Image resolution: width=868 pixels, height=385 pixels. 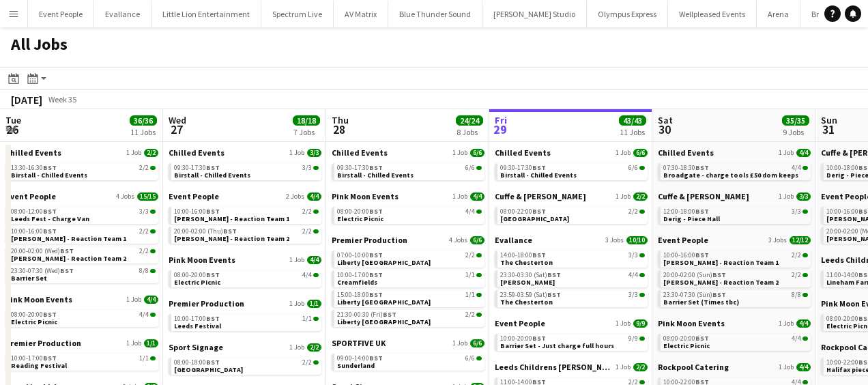 I want to click on span: Barrier Set (Times tbc), so click(x=700, y=302).